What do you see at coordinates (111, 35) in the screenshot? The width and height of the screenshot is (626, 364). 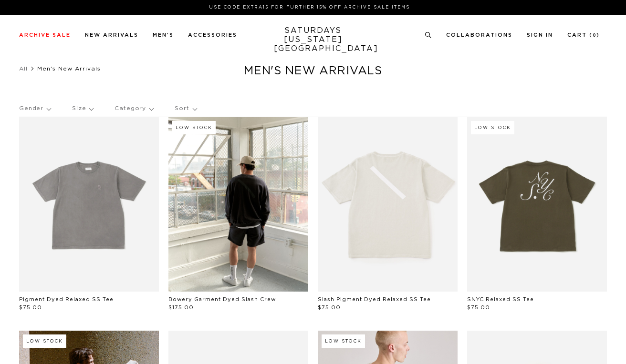 I see `a: New Arrivals` at bounding box center [111, 35].